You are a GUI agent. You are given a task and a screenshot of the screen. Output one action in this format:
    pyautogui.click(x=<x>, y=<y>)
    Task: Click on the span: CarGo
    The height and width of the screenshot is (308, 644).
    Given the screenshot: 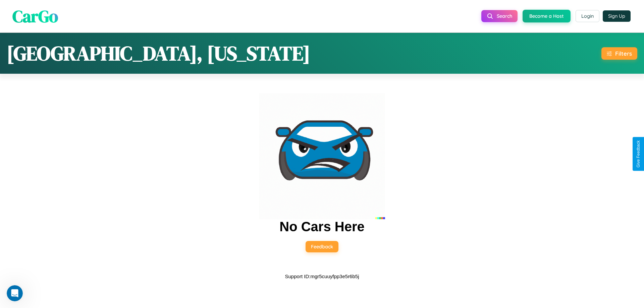 What is the action you would take?
    pyautogui.click(x=35, y=16)
    